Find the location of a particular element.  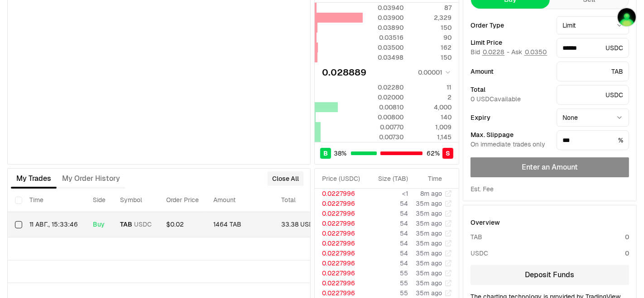

div: 0.00800 is located at coordinates (383, 117).